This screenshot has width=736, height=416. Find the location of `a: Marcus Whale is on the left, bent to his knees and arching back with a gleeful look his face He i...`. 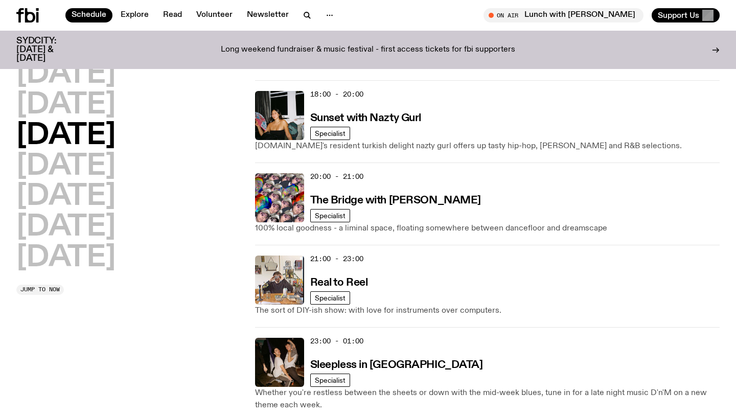

a: Marcus Whale is on the left, bent to his knees and arching back with a gleeful look his face He i... is located at coordinates (280, 362).